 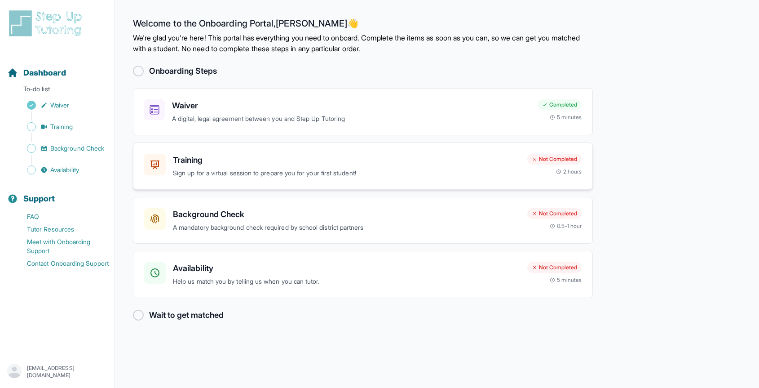 What do you see at coordinates (363, 111) in the screenshot?
I see `a: WaiverA digital, legal agreement between you and Step Up TutoringCompleted5 minutes` at bounding box center [363, 111].